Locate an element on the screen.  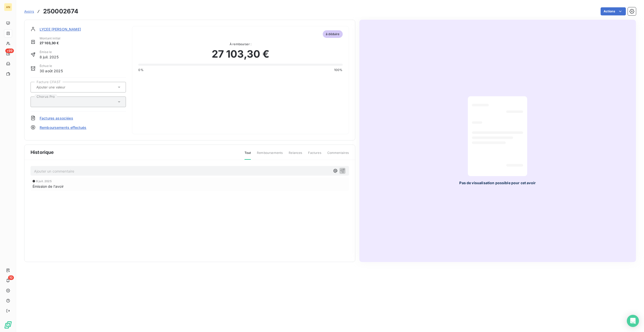
span: À rembourser : is located at coordinates (240, 44).